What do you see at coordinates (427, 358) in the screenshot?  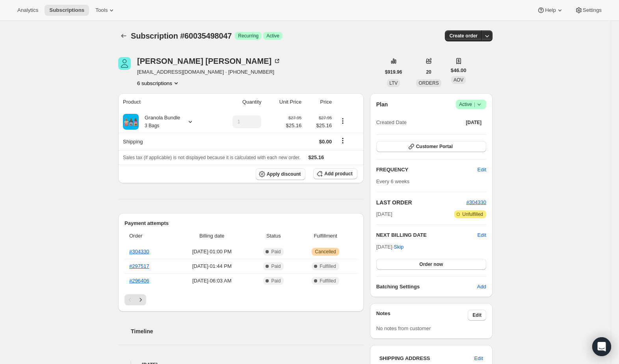 I see `h3: SHIPPING ADDRESS` at bounding box center [427, 358].